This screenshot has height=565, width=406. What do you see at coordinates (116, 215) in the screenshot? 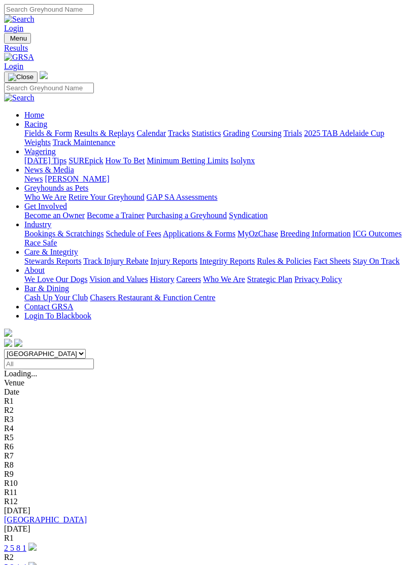
I see `a: Become a Trainer` at bounding box center [116, 215].